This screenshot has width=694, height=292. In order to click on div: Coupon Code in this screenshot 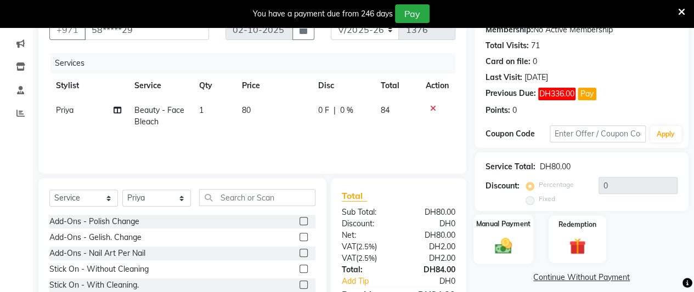, I will do `click(517, 134)`.